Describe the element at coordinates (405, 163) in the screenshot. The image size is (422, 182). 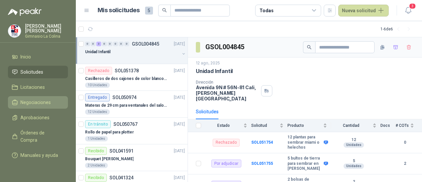
I see `b: 2` at that location.